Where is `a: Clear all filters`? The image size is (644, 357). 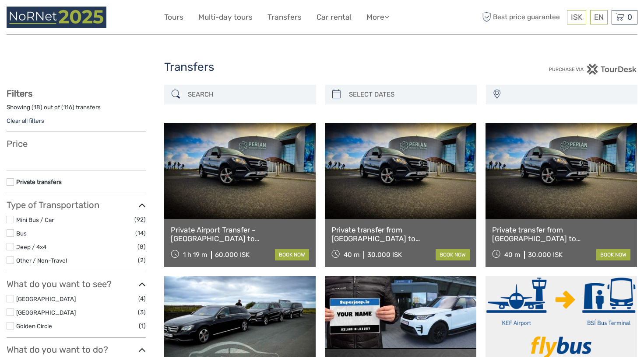 a: Clear all filters is located at coordinates (26, 121).